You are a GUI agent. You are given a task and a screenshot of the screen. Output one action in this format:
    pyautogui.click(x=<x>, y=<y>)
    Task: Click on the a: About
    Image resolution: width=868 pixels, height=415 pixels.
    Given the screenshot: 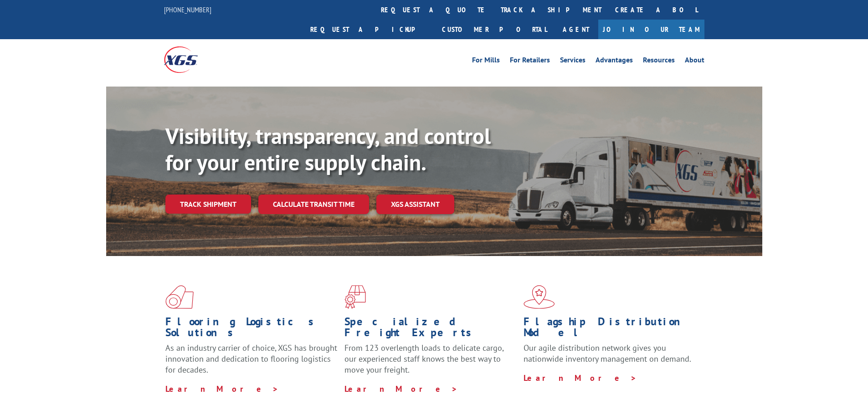 What is the action you would take?
    pyautogui.click(x=695, y=61)
    